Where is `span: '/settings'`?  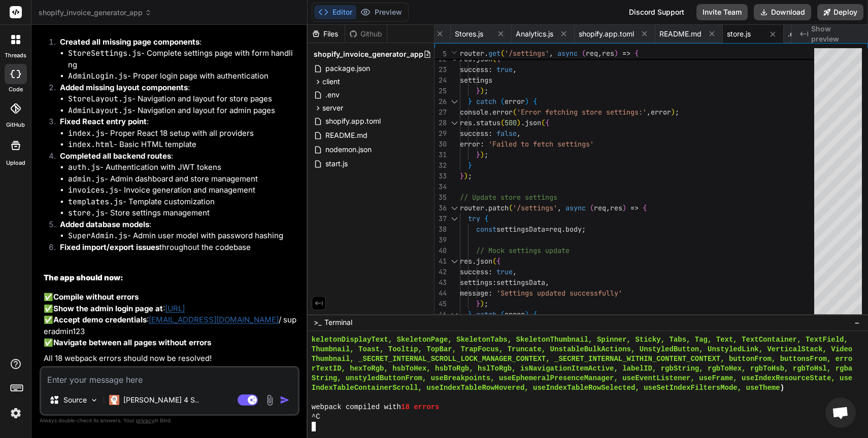
span: '/settings' is located at coordinates (535, 208).